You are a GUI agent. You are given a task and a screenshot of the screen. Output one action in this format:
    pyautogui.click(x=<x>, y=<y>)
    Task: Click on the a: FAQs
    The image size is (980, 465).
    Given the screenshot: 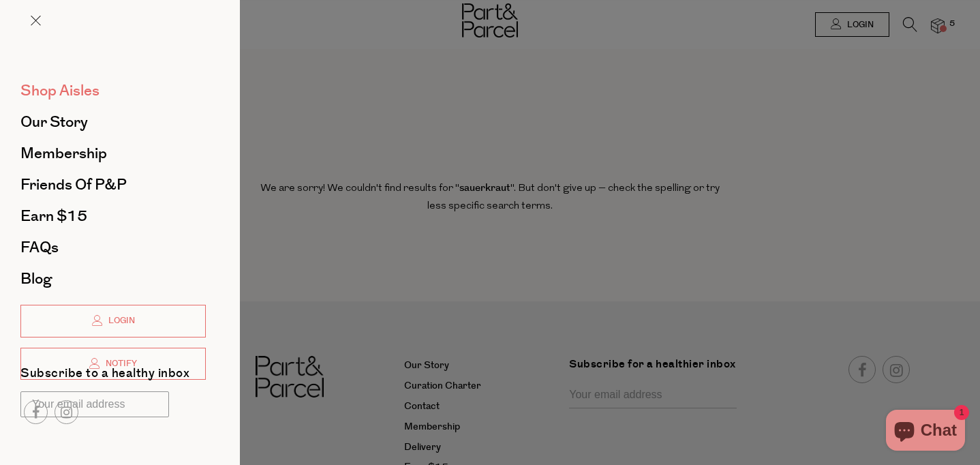 What is the action you would take?
    pyautogui.click(x=113, y=248)
    